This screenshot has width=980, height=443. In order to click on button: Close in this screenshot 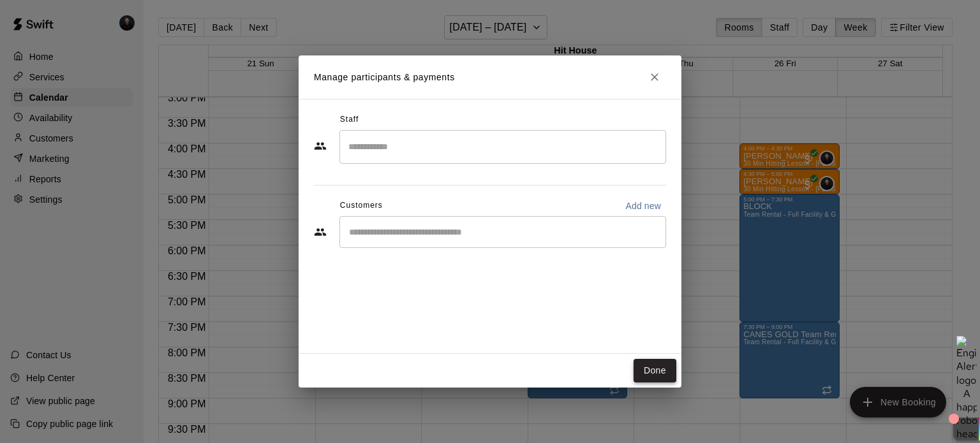, I will do `click(654, 77)`.